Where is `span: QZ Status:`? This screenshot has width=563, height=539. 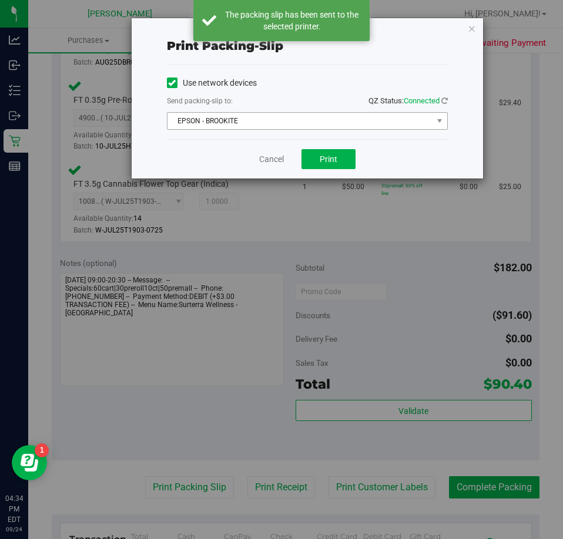
span: QZ Status: is located at coordinates (408, 100).